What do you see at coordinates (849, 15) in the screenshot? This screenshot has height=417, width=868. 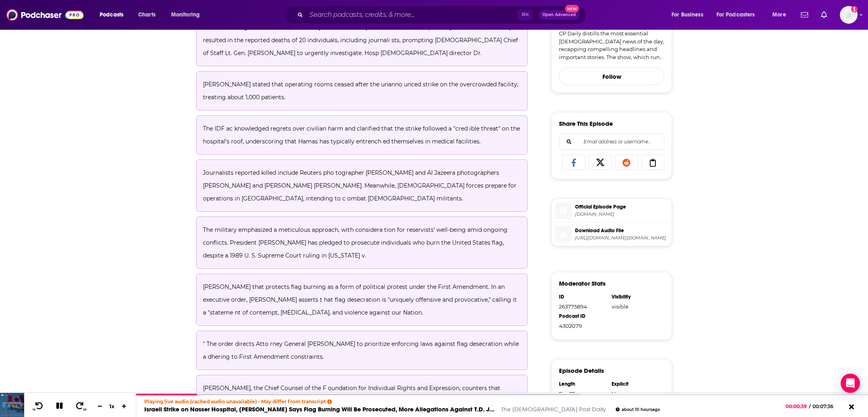 I see `button: Show profile menu` at bounding box center [849, 15].